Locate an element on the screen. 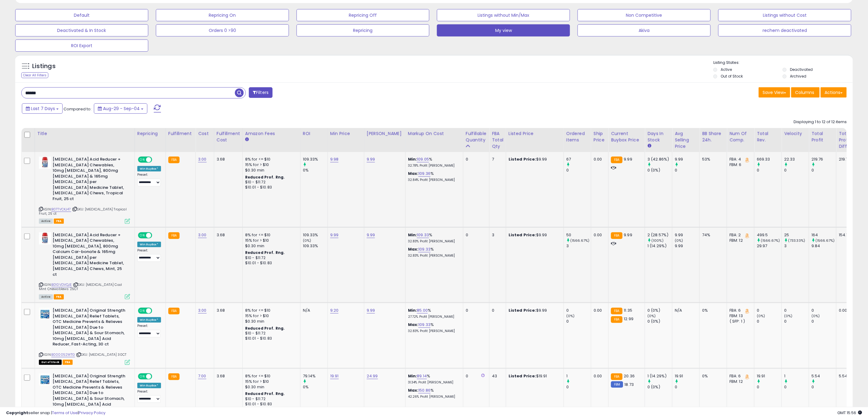 The width and height of the screenshot is (868, 419). div: Min Price is located at coordinates (345, 134).